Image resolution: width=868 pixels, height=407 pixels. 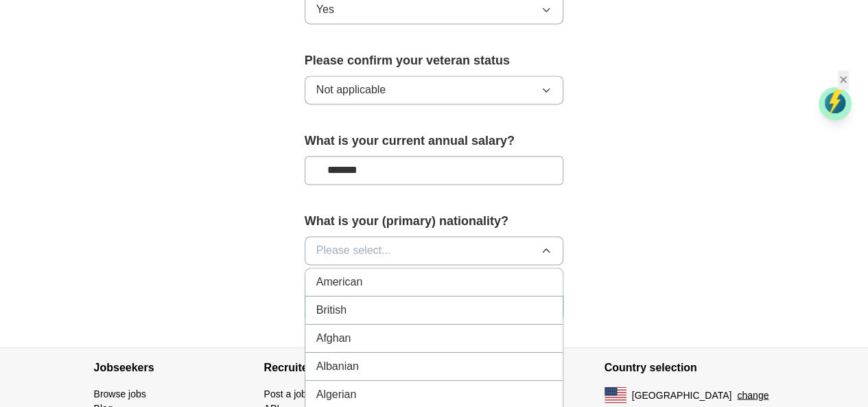 I want to click on span: Not applicable, so click(x=351, y=89).